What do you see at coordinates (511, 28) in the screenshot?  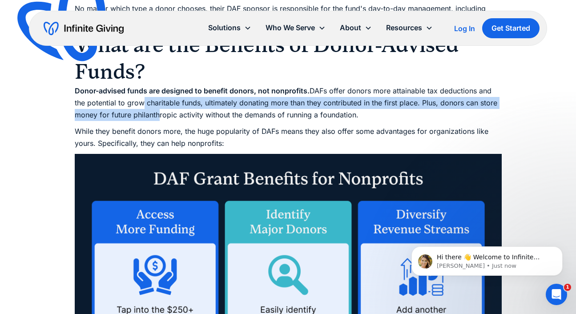 I see `a: Get Started` at bounding box center [511, 28].